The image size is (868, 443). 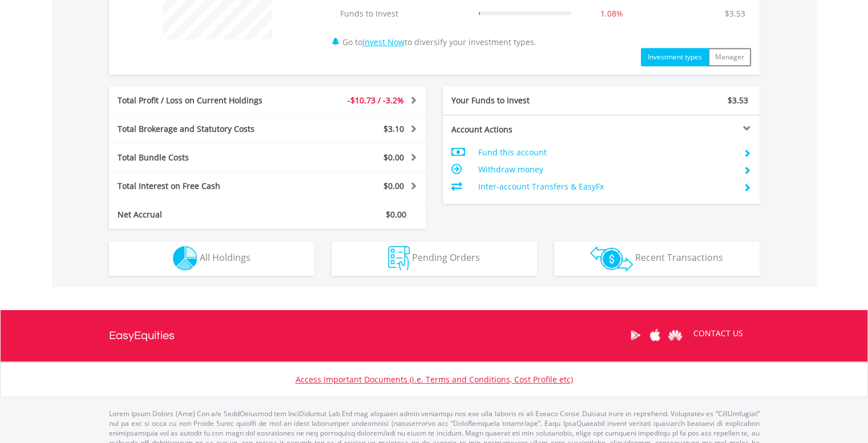 What do you see at coordinates (185, 258) in the screenshot?
I see `img: holdings-wht.png` at bounding box center [185, 258].